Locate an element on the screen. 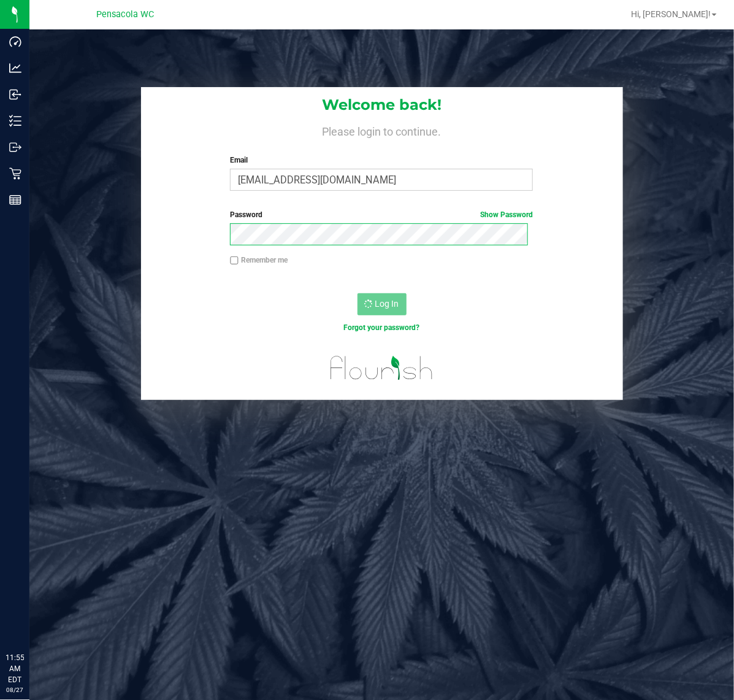  inline-svg: Inventory is located at coordinates (16, 121).